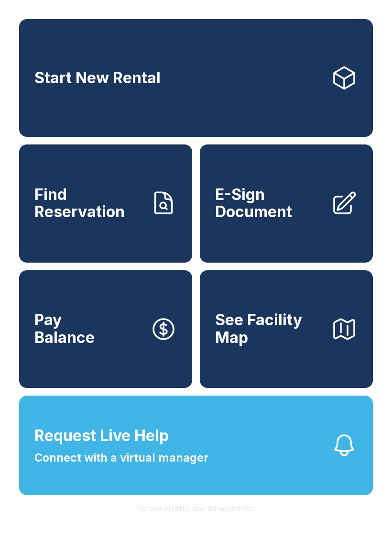 This screenshot has width=392, height=541. What do you see at coordinates (88, 203) in the screenshot?
I see `span: Find Reservation` at bounding box center [88, 203].